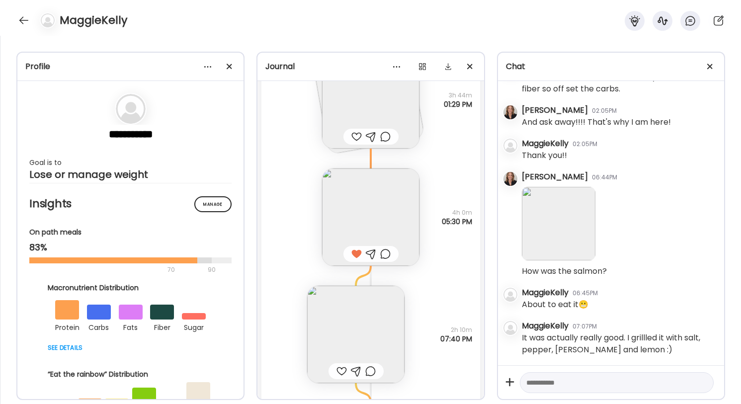  What do you see at coordinates (585, 293) in the screenshot?
I see `div: 06:45PM` at bounding box center [585, 293].